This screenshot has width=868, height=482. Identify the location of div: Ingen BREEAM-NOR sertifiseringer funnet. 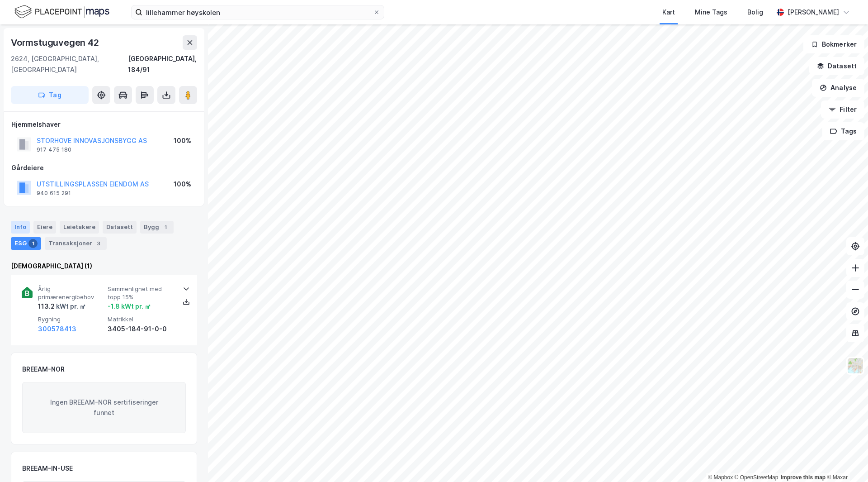
(104, 408).